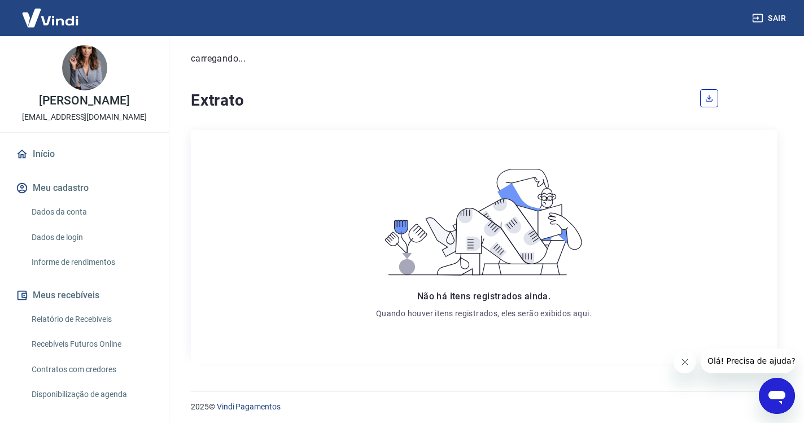 Image resolution: width=804 pixels, height=423 pixels. I want to click on img: Vindi, so click(50, 18).